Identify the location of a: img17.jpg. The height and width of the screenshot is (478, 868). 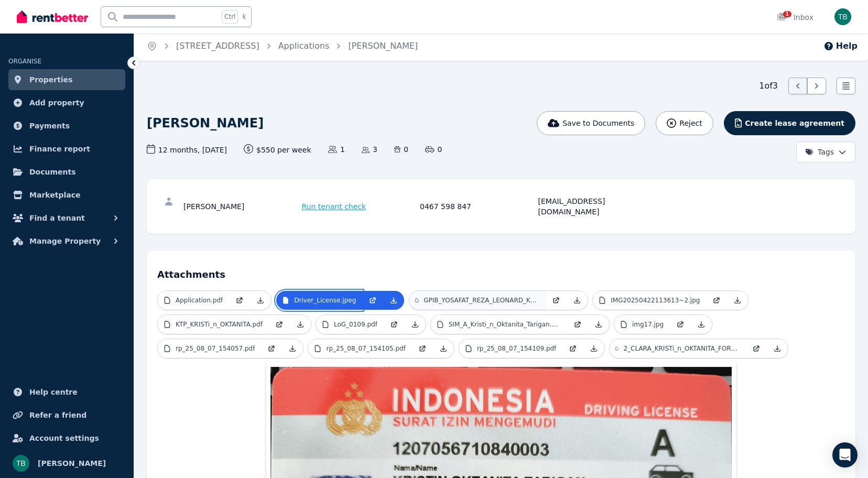
(642, 324).